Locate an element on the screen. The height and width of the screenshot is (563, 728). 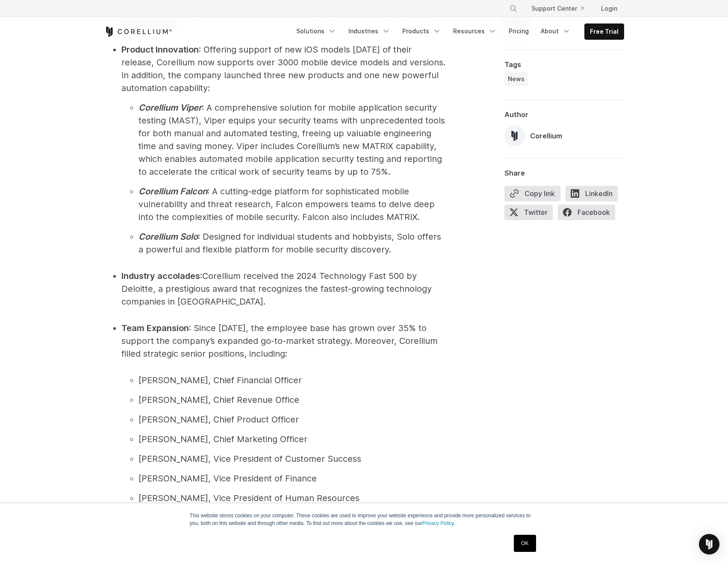
a: Products is located at coordinates (422, 31).